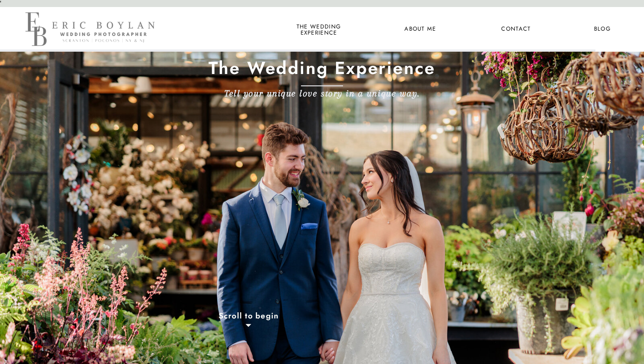  Describe the element at coordinates (602, 29) in the screenshot. I see `nav: Blog` at that location.